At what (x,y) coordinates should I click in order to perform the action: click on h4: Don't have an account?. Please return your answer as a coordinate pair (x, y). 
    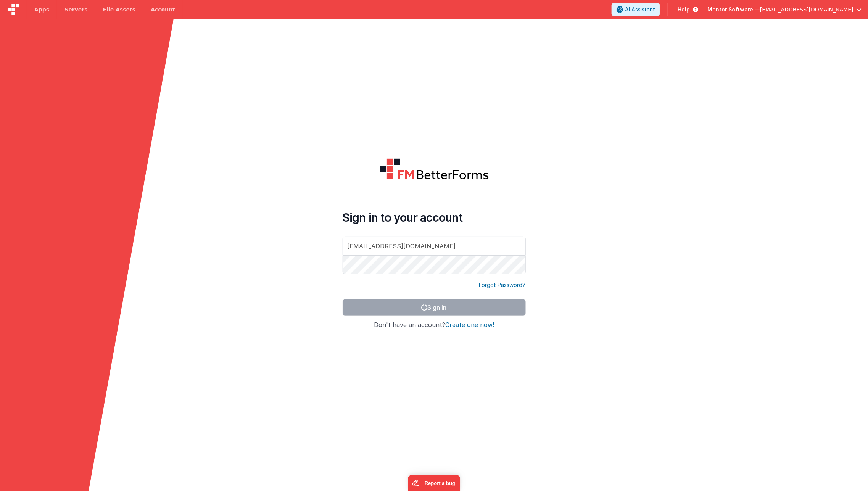
    Looking at the image, I should click on (434, 325).